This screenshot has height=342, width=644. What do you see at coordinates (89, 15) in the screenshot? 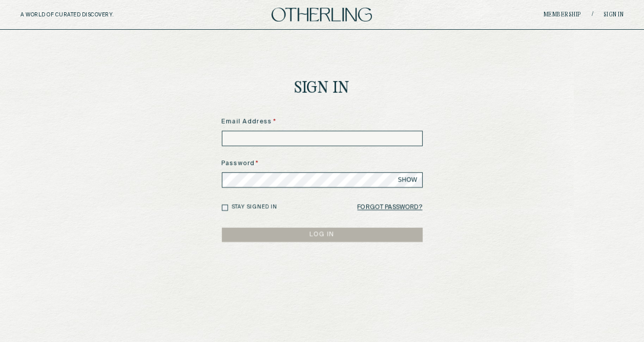
I see `h5: A WORLD OF CURATED DISCOVERY.` at bounding box center [89, 15].